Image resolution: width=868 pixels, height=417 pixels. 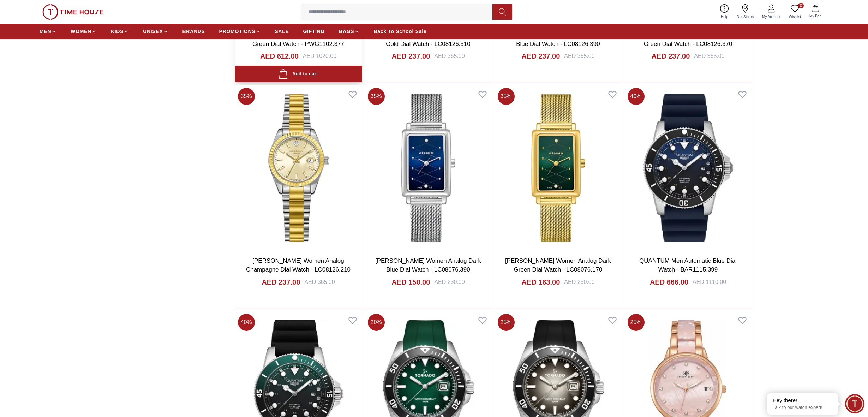 I want to click on h4: AED 150.00, so click(x=410, y=282).